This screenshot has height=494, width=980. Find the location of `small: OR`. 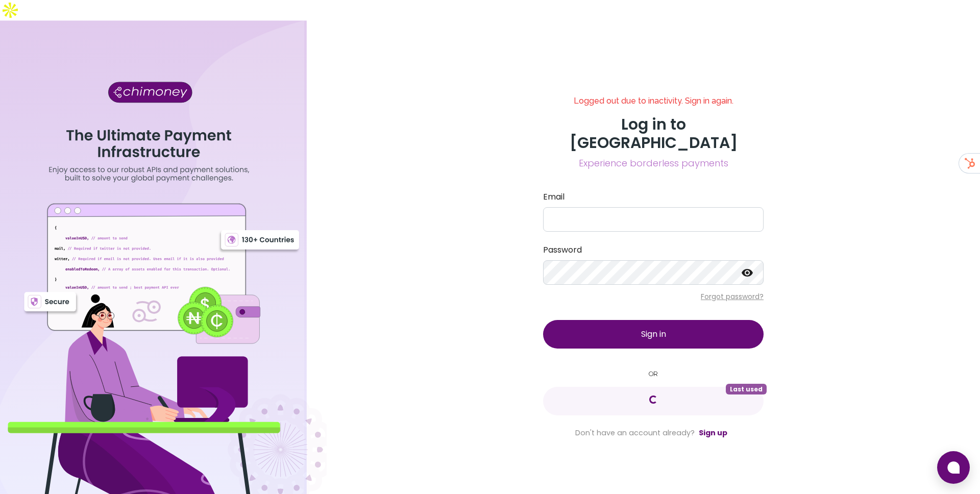

small: OR is located at coordinates (654, 374).